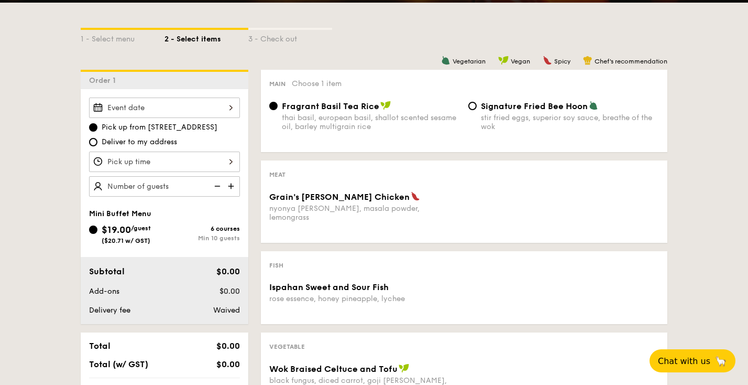 Image resolution: width=748 pixels, height=385 pixels. What do you see at coordinates (93, 142) in the screenshot?
I see `input: Deliver to my address` at bounding box center [93, 142].